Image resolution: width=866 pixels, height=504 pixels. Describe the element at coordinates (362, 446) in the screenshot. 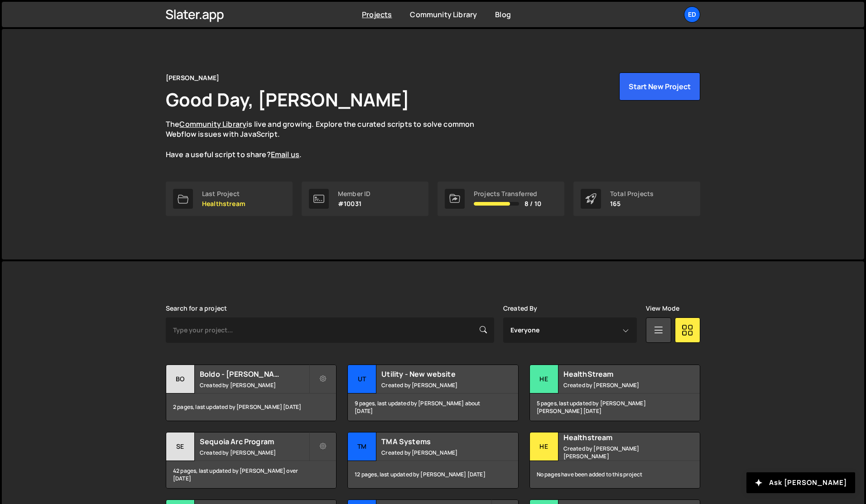

I see `div: TM` at that location.